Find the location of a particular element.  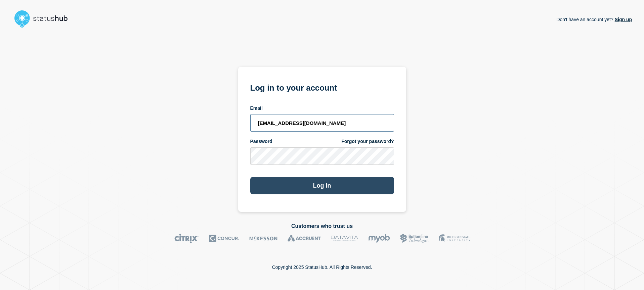

a: Forgot your password? is located at coordinates (368, 141).